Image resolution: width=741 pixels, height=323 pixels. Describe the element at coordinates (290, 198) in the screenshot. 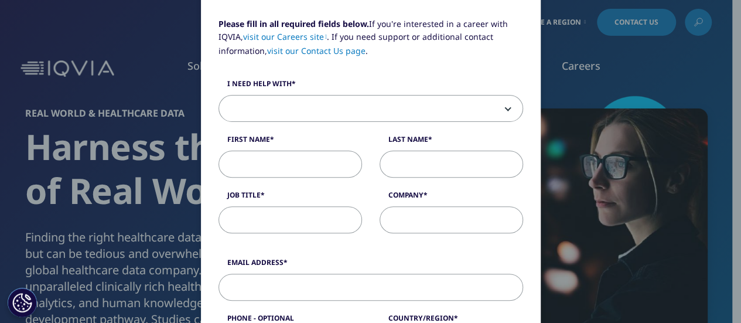

I see `label: Job Title` at that location.